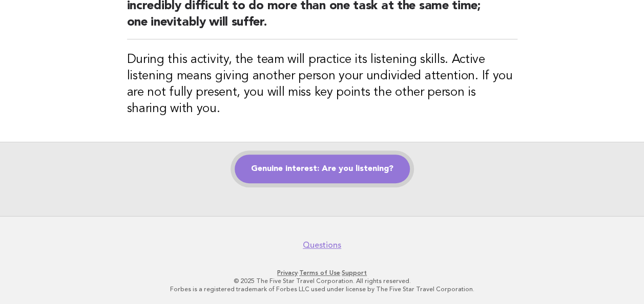  I want to click on p: © 2025 The Five Star Travel Corporation. All rights reserved., so click(322, 281).